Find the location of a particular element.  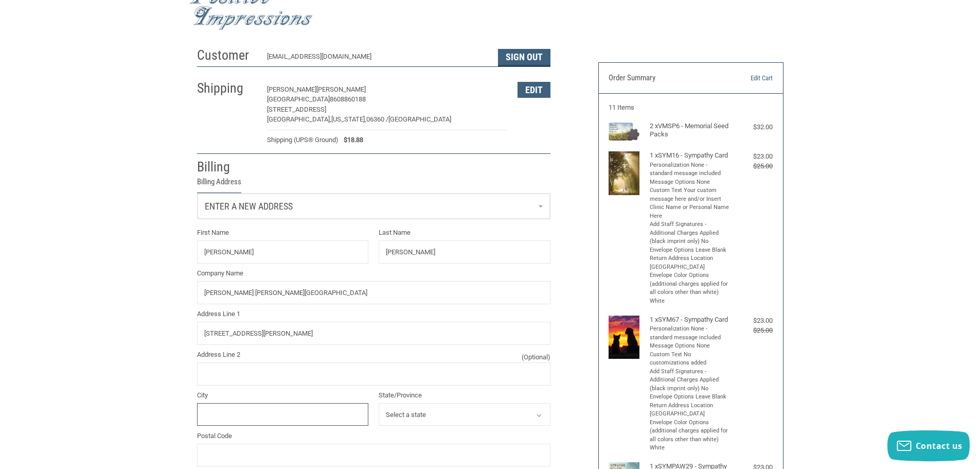

label: Company Name is located at coordinates (374, 274).